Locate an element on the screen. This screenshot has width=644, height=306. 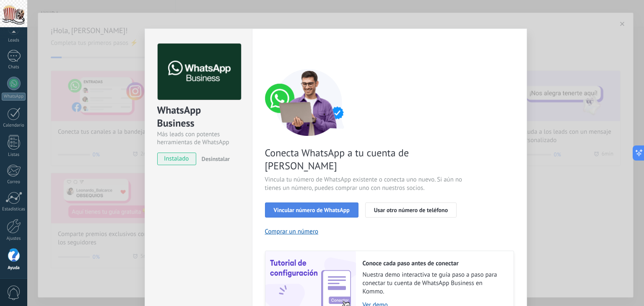
button: Comprar un número is located at coordinates (292, 231).